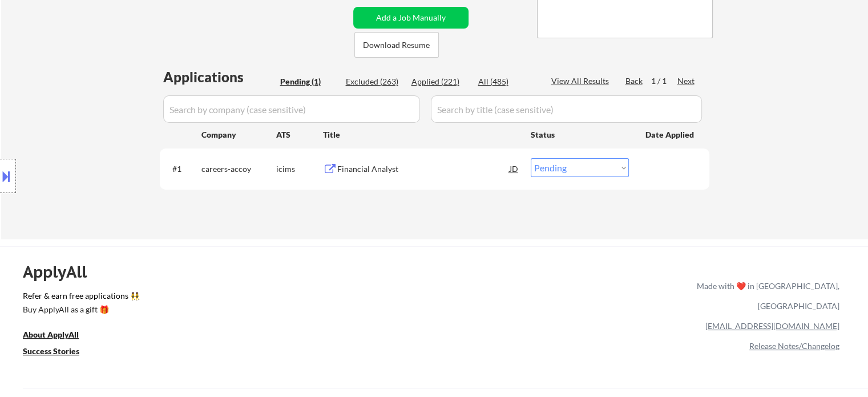 This screenshot has height=397, width=868. I want to click on div: ATS, so click(300, 135).